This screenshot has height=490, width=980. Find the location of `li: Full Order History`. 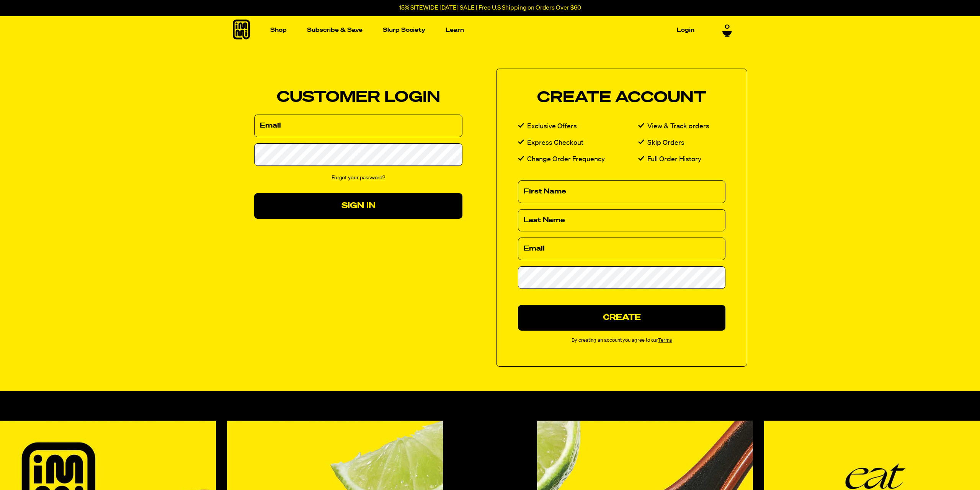

li: Full Order History is located at coordinates (682, 159).